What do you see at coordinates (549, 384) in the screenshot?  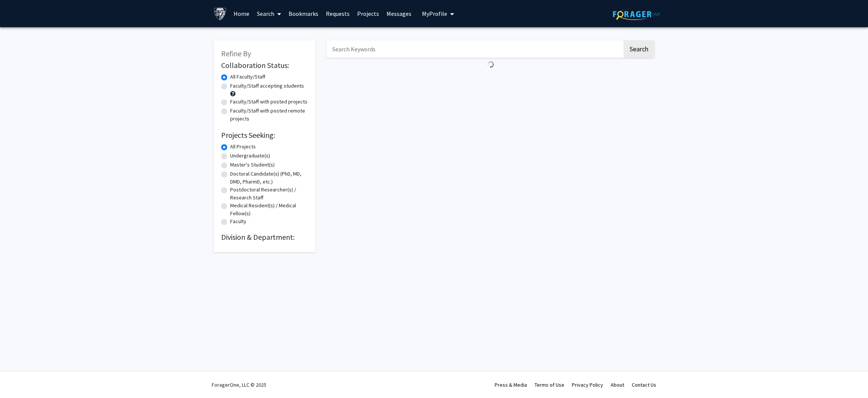 I see `a: Terms of Use` at bounding box center [549, 384].